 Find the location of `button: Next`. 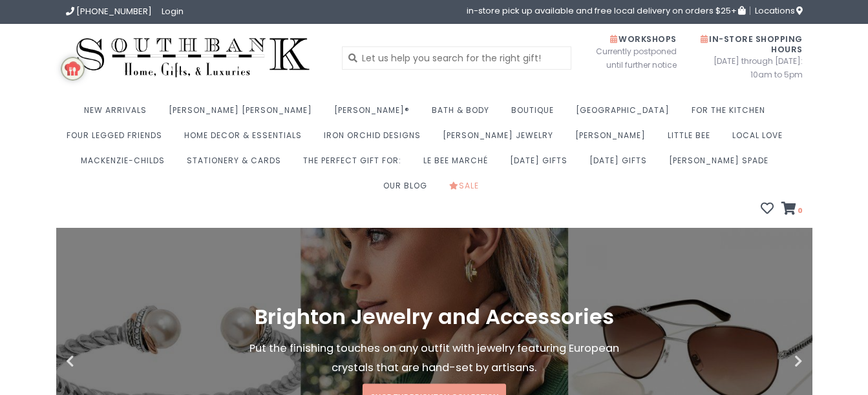

button: Next is located at coordinates (770, 362).